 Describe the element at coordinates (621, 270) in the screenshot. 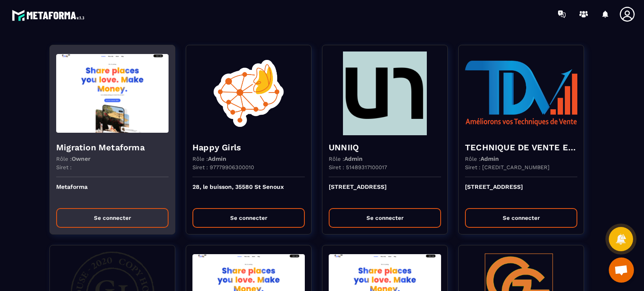

I see `div: Ouvrir le chat` at that location.